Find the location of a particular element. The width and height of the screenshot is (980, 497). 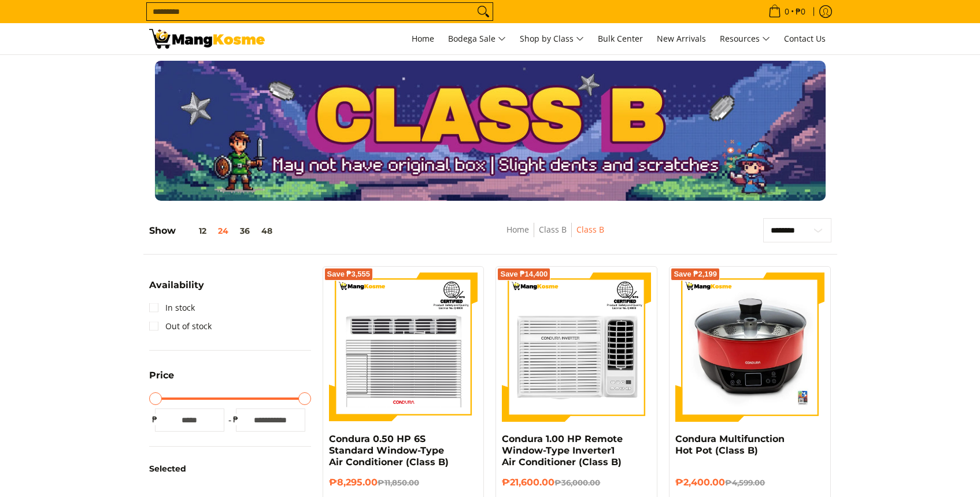

span: Shop by Class is located at coordinates (552, 39).